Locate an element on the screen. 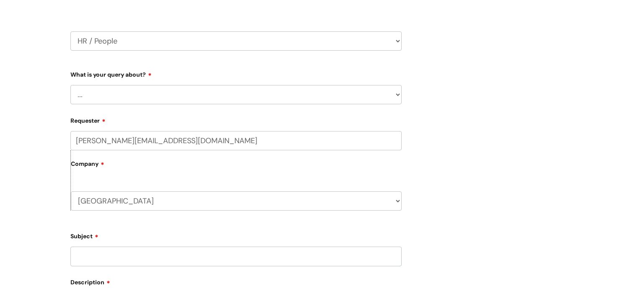  label: Company is located at coordinates (236, 167).